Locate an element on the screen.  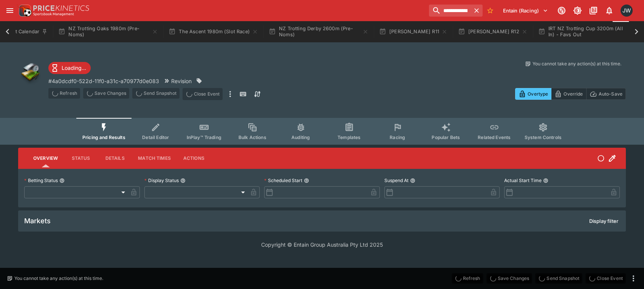
button: Scheduled Start is located at coordinates (306, 181).